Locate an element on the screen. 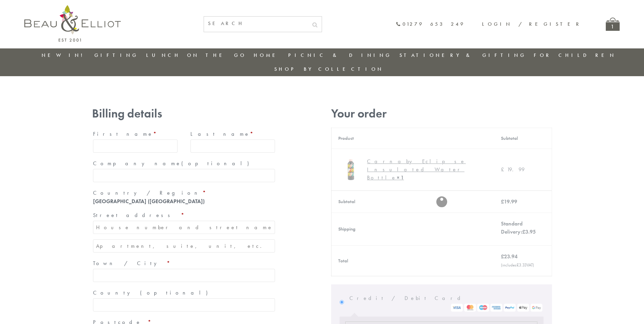  label: County is located at coordinates (184, 293).